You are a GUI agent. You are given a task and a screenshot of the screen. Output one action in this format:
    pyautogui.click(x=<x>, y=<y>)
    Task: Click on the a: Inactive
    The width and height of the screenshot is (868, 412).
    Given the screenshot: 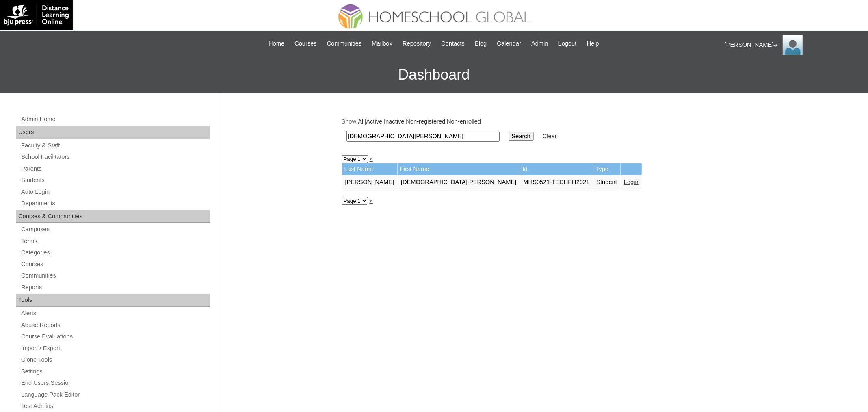 What is the action you would take?
    pyautogui.click(x=394, y=122)
    